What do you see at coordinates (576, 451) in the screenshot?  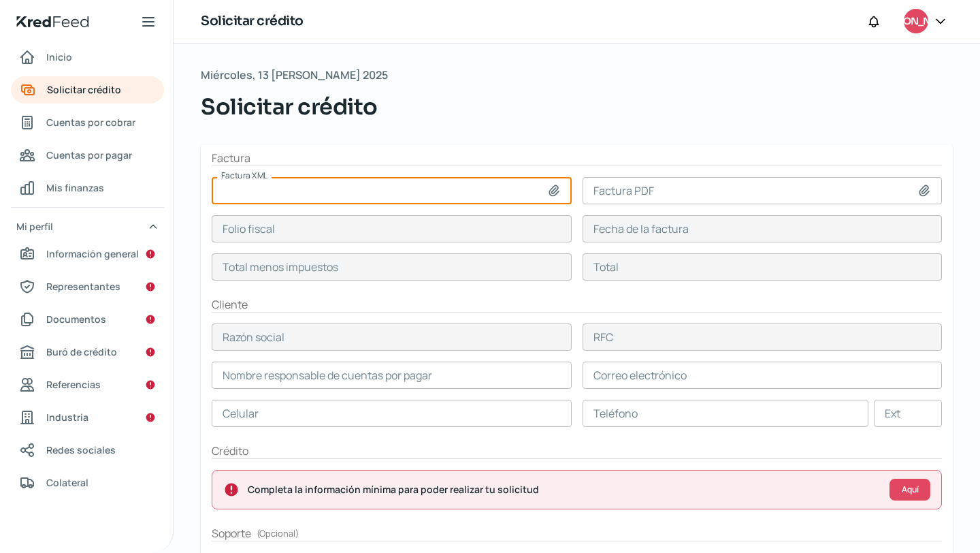 I see `h2: Crédito` at bounding box center [576, 451].